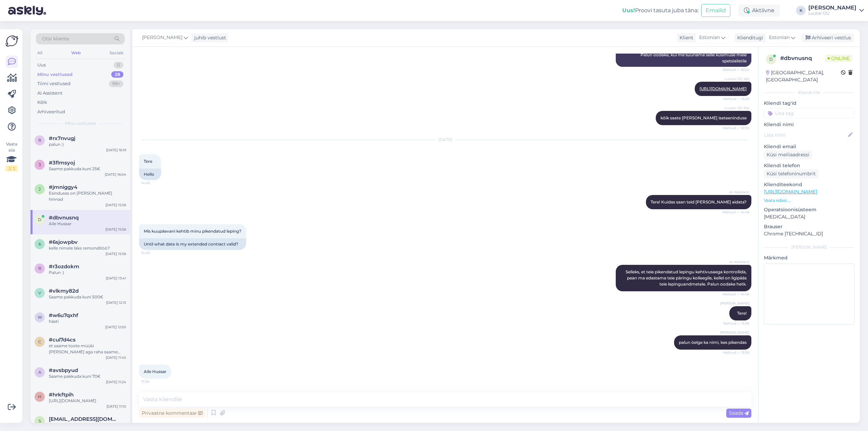 The width and height of the screenshot is (868, 431). Describe the element at coordinates (88, 425) in the screenshot. I see `div: Okei aitäh!` at that location.